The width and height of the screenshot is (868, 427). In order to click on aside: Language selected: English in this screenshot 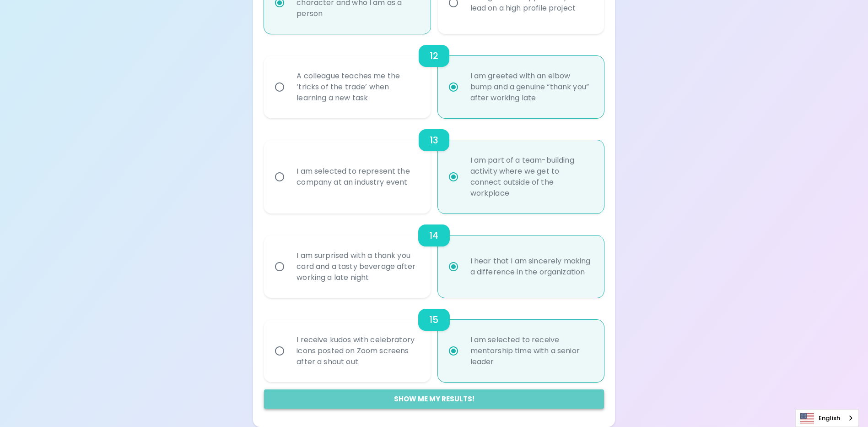, I will do `click(827, 418)`.